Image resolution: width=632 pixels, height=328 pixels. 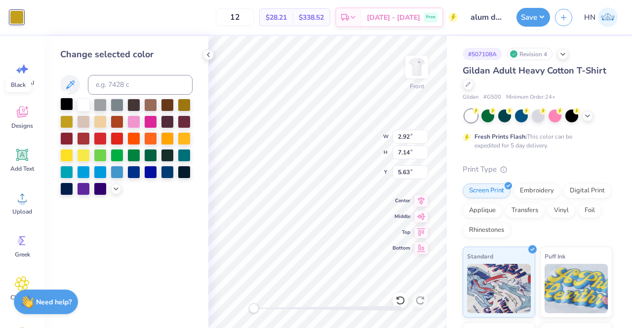 What do you see at coordinates (18, 85) in the screenshot?
I see `div: Black` at bounding box center [18, 85].